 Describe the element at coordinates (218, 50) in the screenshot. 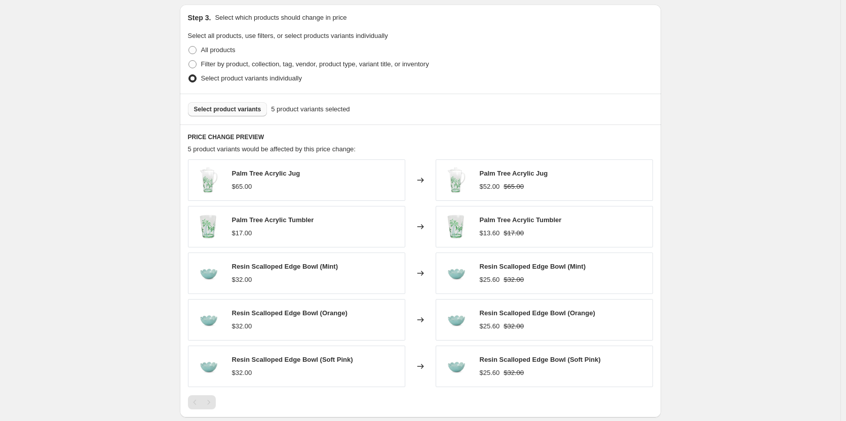

I see `span: All products` at that location.